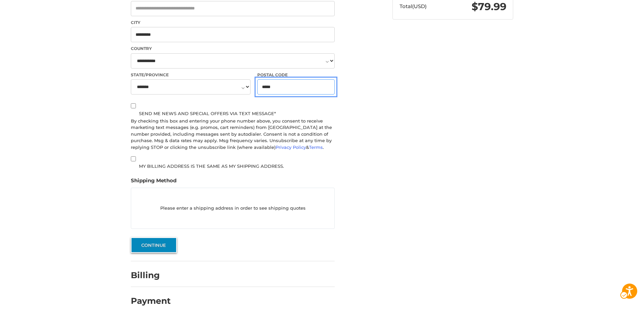 The height and width of the screenshot is (319, 644). I want to click on label: State/Province, so click(191, 75).